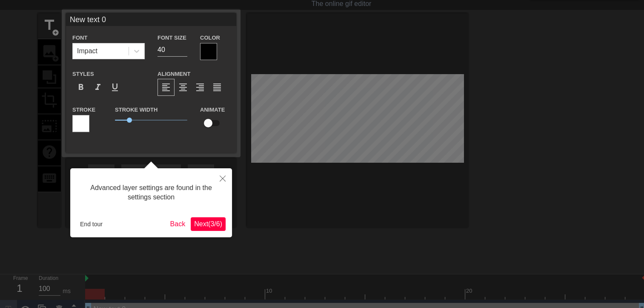  What do you see at coordinates (178, 224) in the screenshot?
I see `button: Back` at bounding box center [178, 224].